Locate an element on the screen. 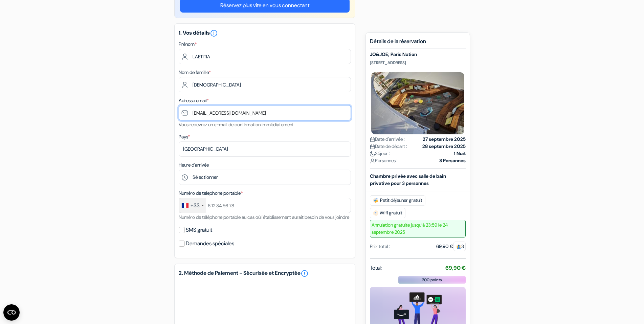 The height and width of the screenshot is (324, 644). span: 200 points is located at coordinates (432, 279).